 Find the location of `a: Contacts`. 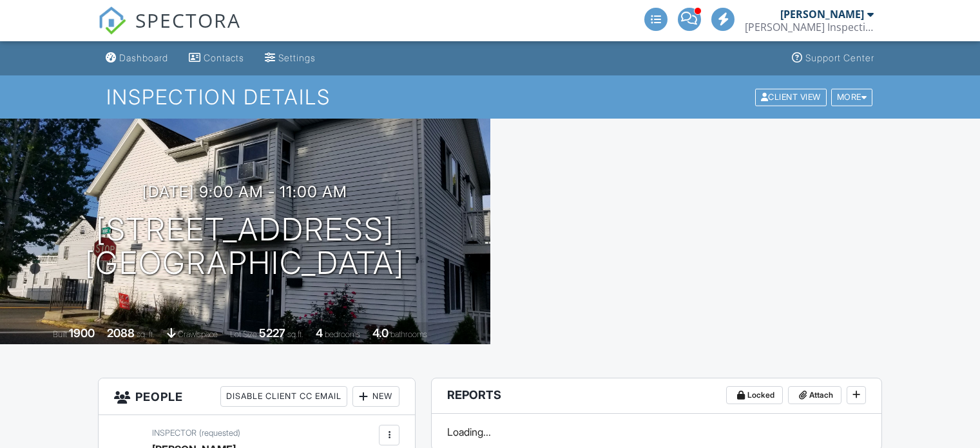

a: Contacts is located at coordinates (217, 58).